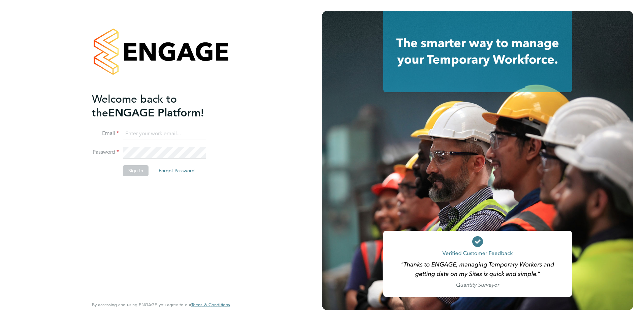 The image size is (644, 321). Describe the element at coordinates (211, 305) in the screenshot. I see `span: Terms & Conditions` at that location.